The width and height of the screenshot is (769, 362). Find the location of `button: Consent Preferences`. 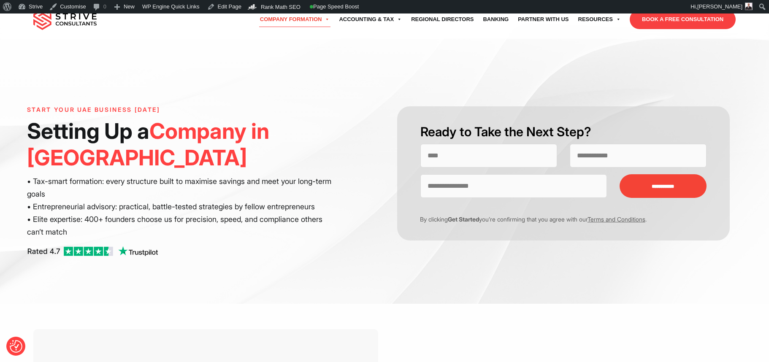

button: Consent Preferences is located at coordinates (16, 347).